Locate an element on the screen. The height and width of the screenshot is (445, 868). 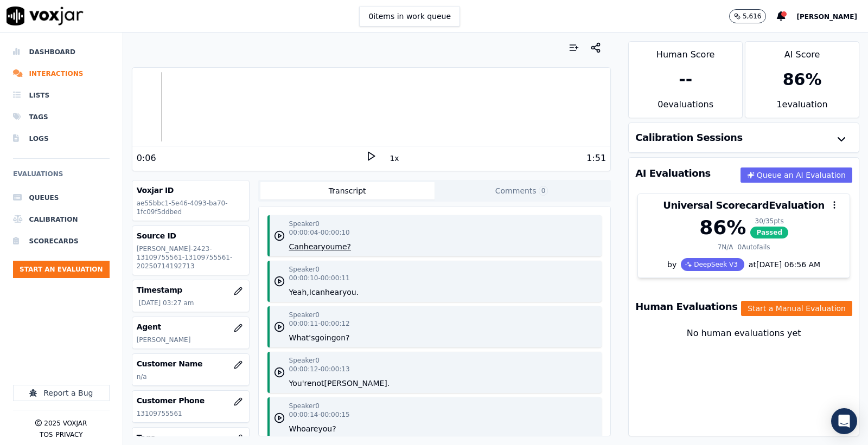
p: ae55bbc1-5e46-4093-ba70-1fc09f5ddbed is located at coordinates (191, 208).